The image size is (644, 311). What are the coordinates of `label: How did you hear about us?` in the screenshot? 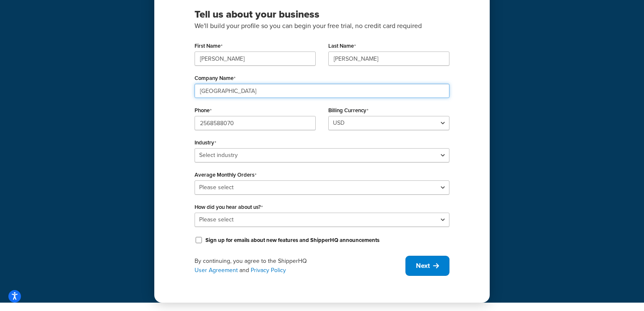 It's located at (229, 207).